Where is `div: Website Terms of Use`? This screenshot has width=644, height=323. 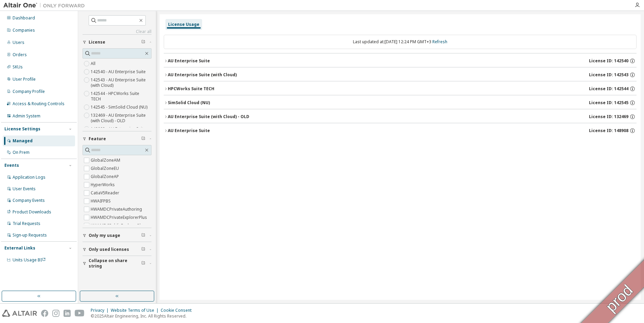 div: Website Terms of Use is located at coordinates (135, 310).